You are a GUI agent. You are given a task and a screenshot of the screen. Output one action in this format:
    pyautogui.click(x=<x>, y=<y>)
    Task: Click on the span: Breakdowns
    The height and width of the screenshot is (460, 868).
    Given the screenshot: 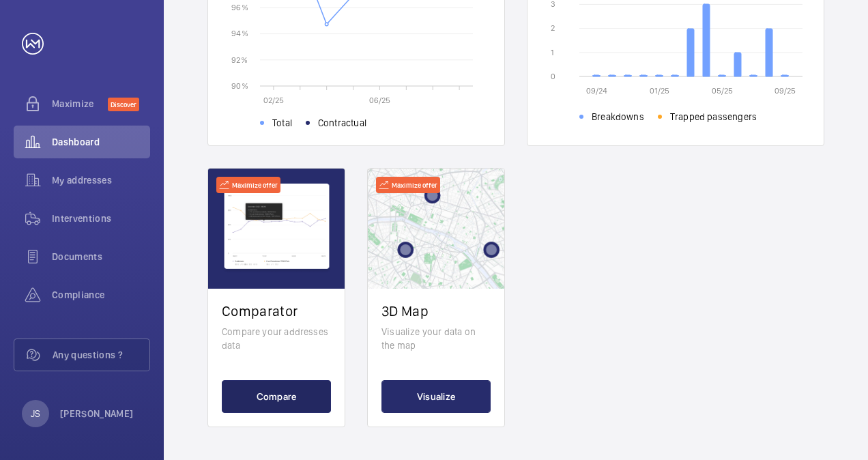 What is the action you would take?
    pyautogui.click(x=617, y=117)
    